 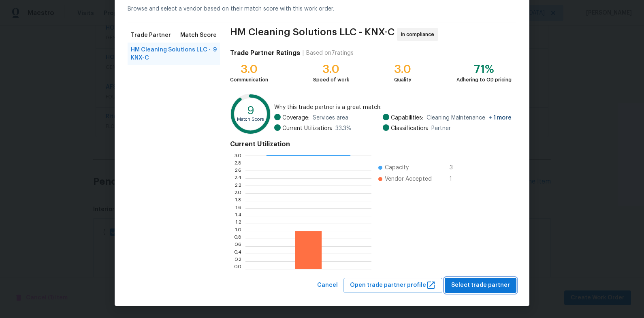 I want to click on text: 2.0, so click(x=238, y=193).